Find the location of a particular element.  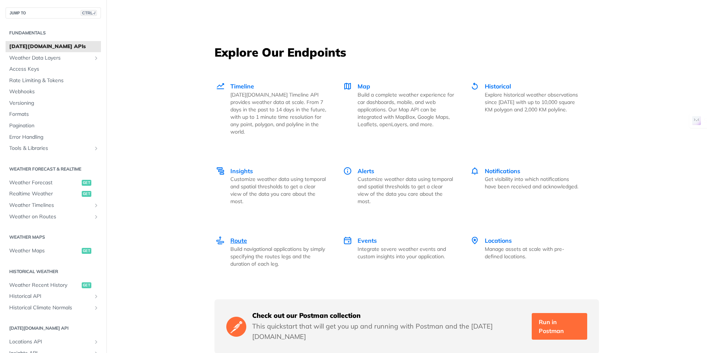

h3: Explore Our Endpoints is located at coordinates (407, 52).